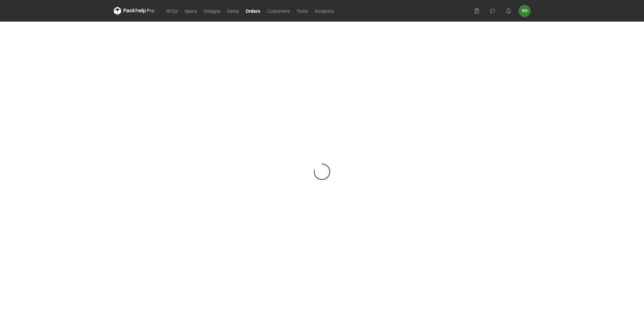 The width and height of the screenshot is (644, 322). Describe the element at coordinates (302, 11) in the screenshot. I see `a: Tools` at that location.